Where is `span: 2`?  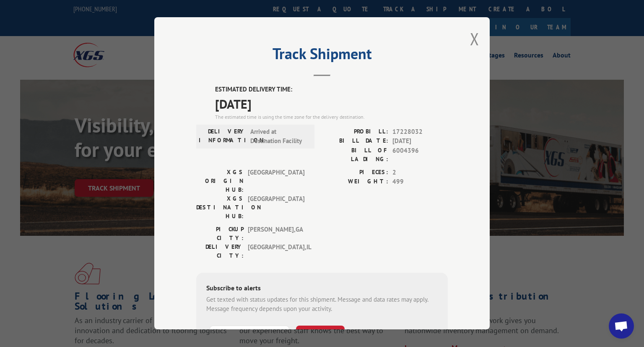 span: 2 is located at coordinates (420, 172).